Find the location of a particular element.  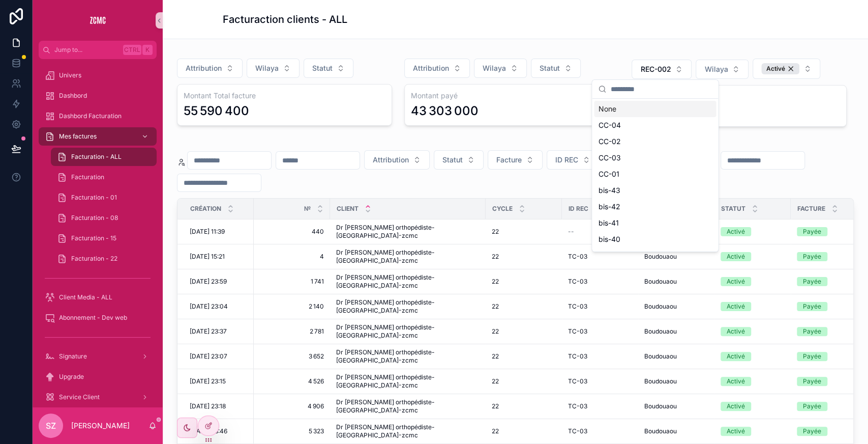

span: Ctrl is located at coordinates (132, 50).